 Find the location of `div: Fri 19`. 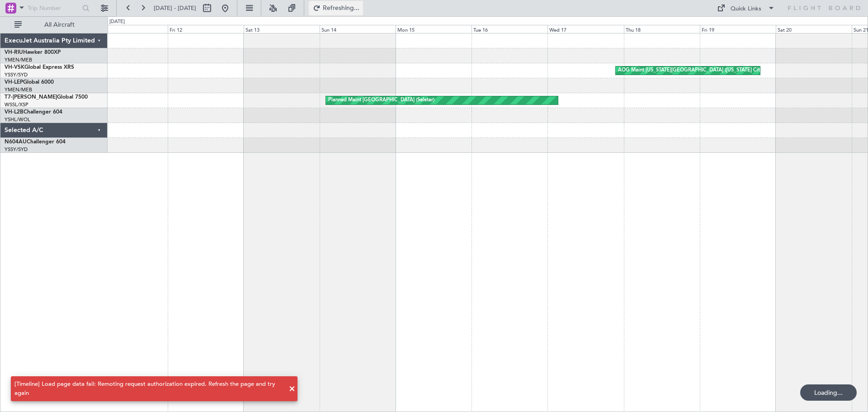

div: Fri 19 is located at coordinates (738, 29).